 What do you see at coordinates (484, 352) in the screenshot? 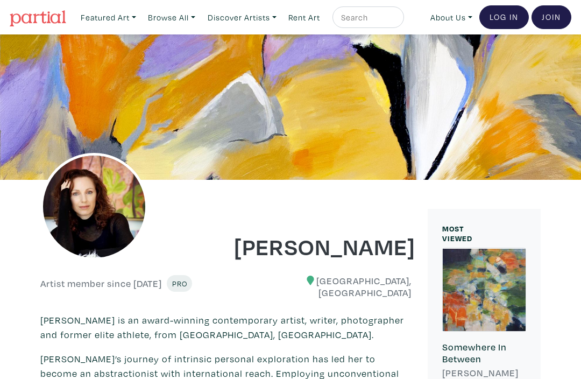
I see `h6: Somewhere In Between` at bounding box center [484, 352].